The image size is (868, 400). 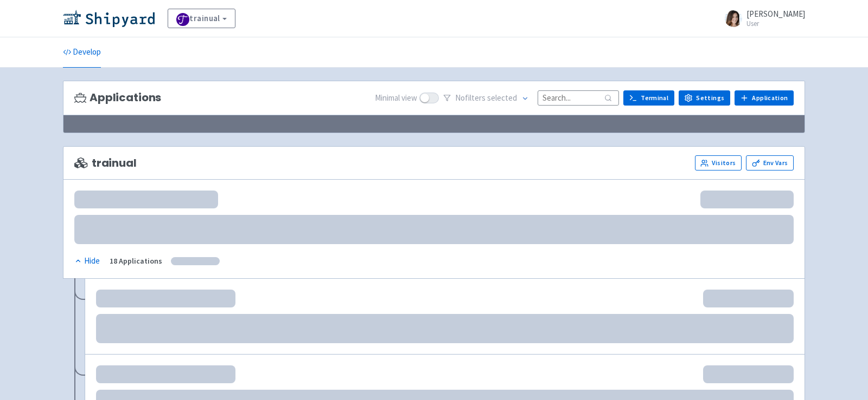 I want to click on a: Env Vars, so click(x=769, y=163).